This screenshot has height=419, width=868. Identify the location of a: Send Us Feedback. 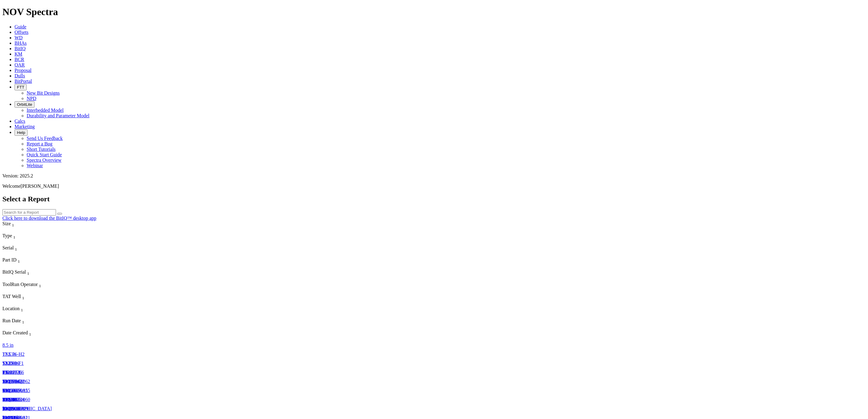
(45, 138).